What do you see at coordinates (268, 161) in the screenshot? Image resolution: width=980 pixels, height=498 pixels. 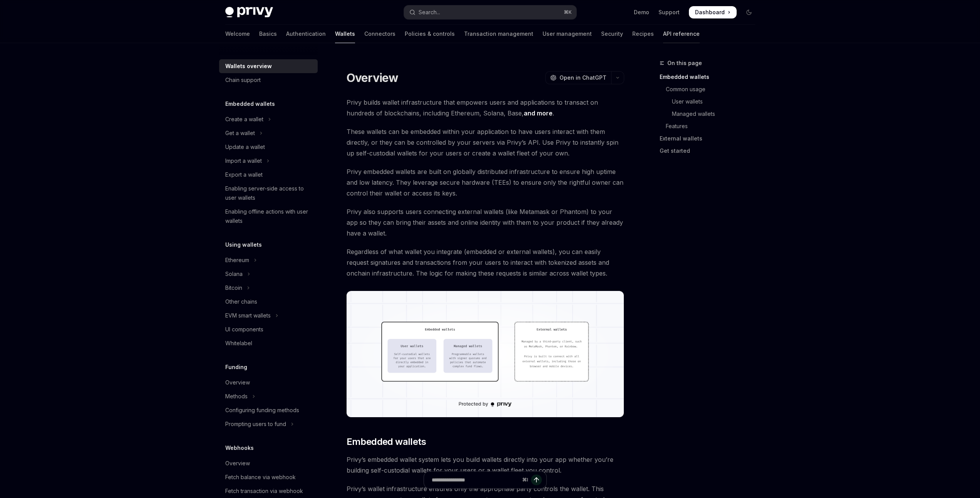 I see `button: Toggle Import a wallet section` at bounding box center [268, 161].